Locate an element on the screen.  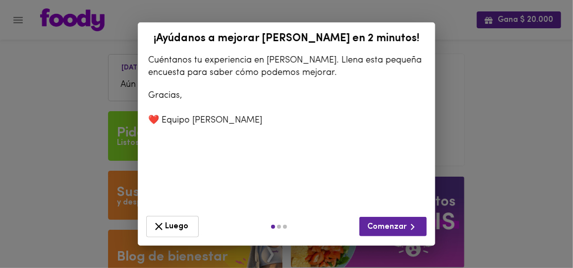
span: Comenzar is located at coordinates (393, 226).